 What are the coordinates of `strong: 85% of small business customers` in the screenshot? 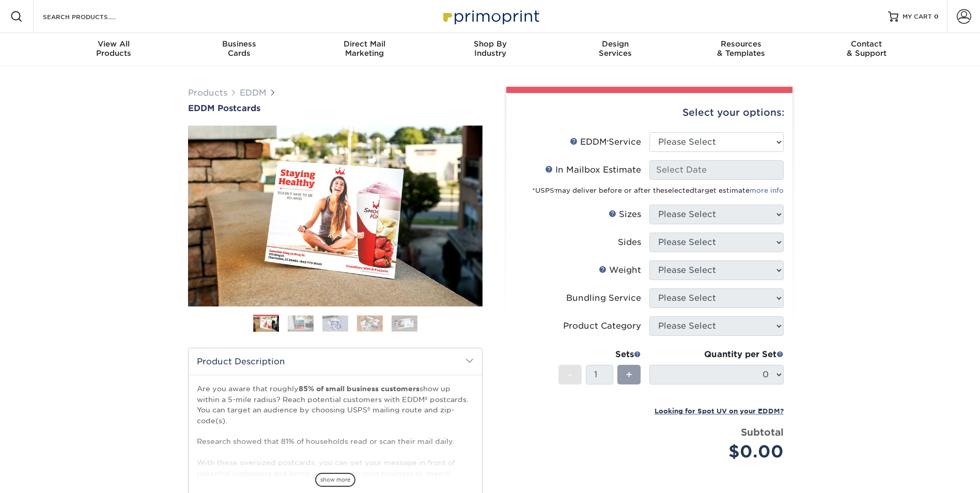 It's located at (359, 389).